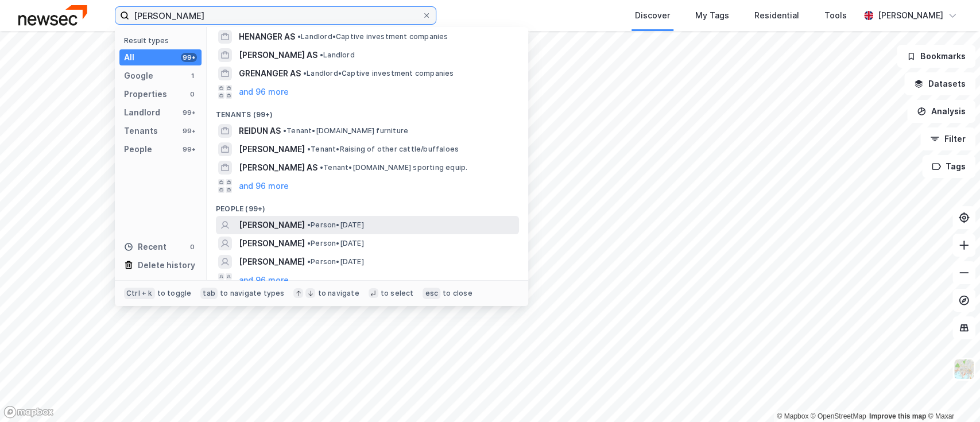 The width and height of the screenshot is (980, 422). What do you see at coordinates (139, 294) in the screenshot?
I see `div: Ctrl + k` at bounding box center [139, 294].